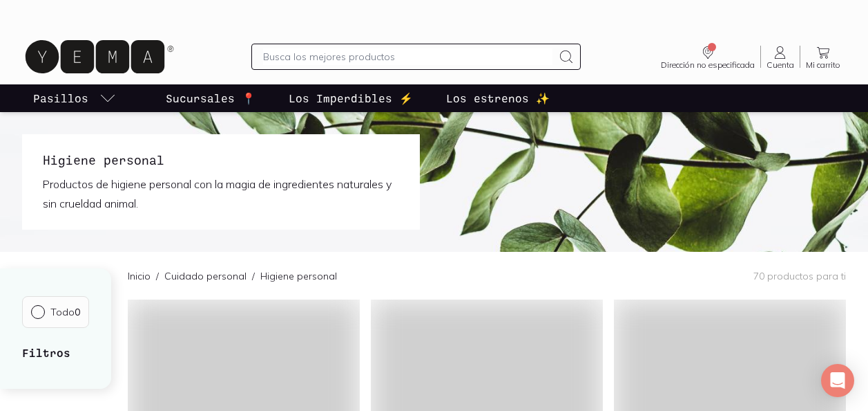 Image resolution: width=868 pixels, height=411 pixels. I want to click on strong: Filtros, so click(46, 352).